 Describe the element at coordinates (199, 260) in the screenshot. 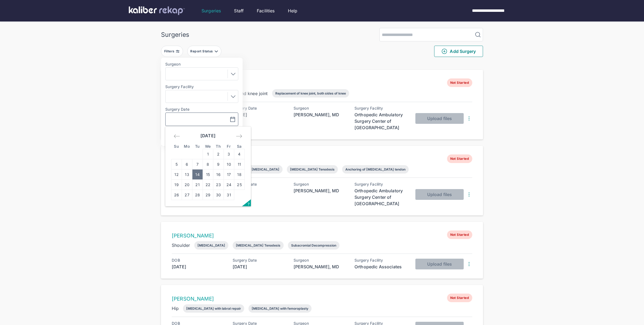

I see `div: DOB` at that location.